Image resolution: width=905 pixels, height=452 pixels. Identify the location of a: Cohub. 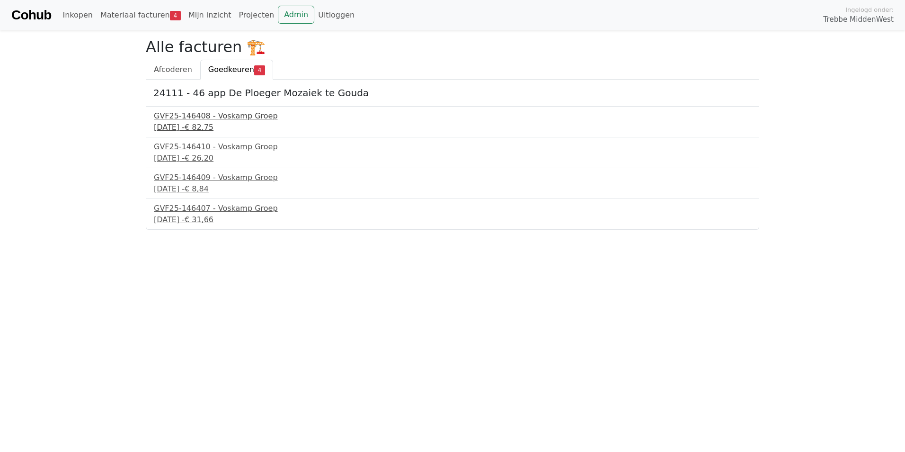
(31, 15).